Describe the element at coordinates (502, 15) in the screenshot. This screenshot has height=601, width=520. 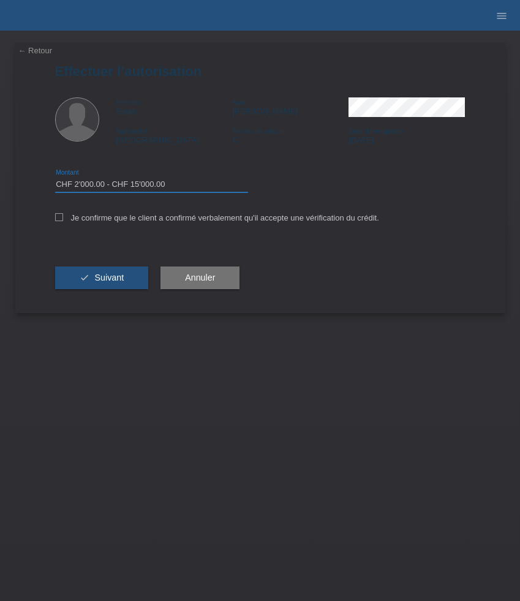
I see `a: menu` at that location.